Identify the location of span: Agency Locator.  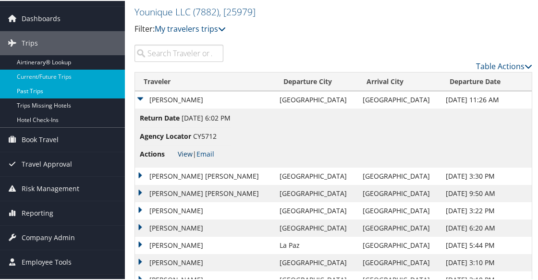
(165, 135).